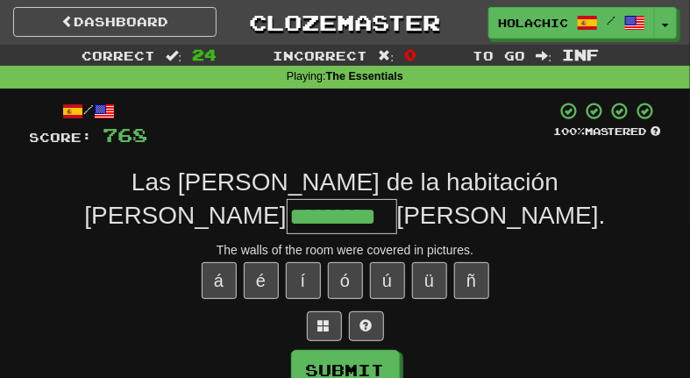 The image size is (690, 378). I want to click on button: ú, so click(387, 280).